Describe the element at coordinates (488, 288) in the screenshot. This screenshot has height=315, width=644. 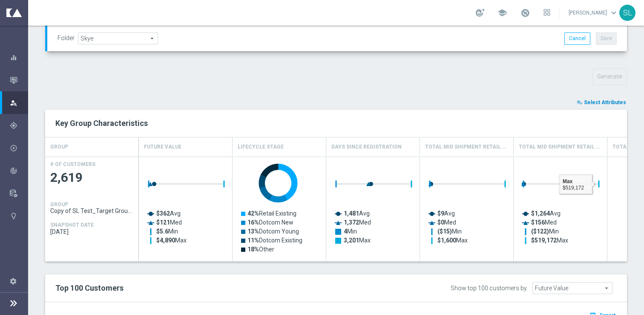
I see `div: Show top 100 customers by` at that location.